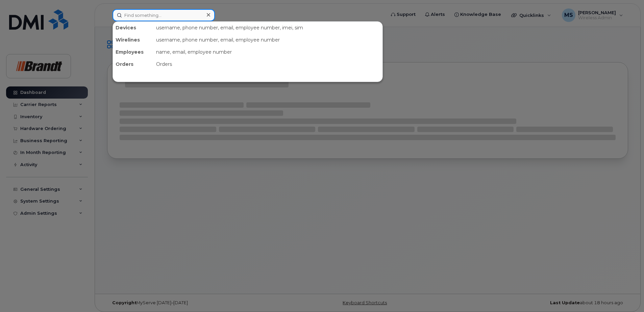 The width and height of the screenshot is (644, 312). Describe the element at coordinates (133, 40) in the screenshot. I see `div: Wirelines` at that location.